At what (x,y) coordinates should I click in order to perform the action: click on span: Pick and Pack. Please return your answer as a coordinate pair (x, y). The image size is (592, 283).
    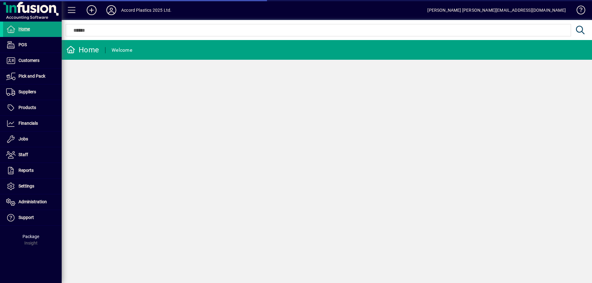
    Looking at the image, I should click on (32, 76).